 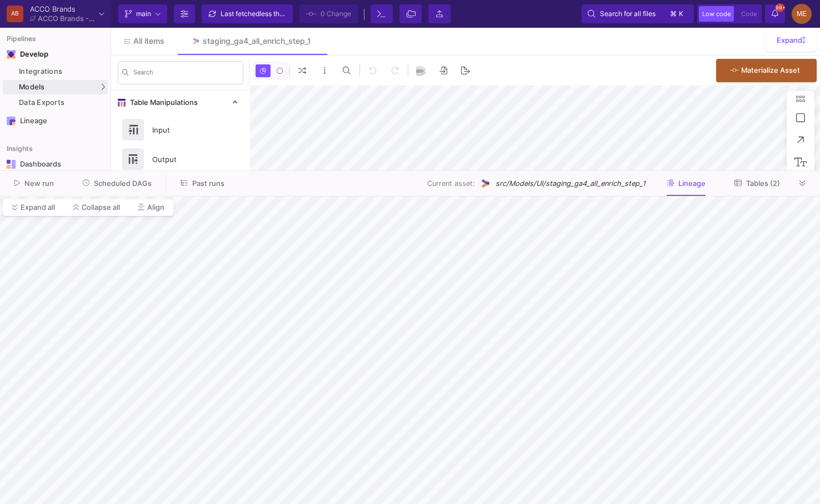 I want to click on a: Integrations, so click(x=55, y=72).